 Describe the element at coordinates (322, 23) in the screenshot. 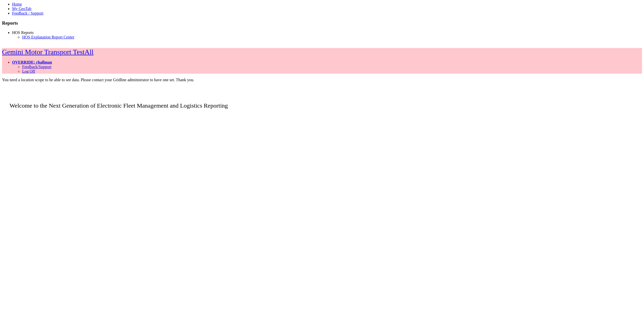

I see `h3: Reports` at that location.